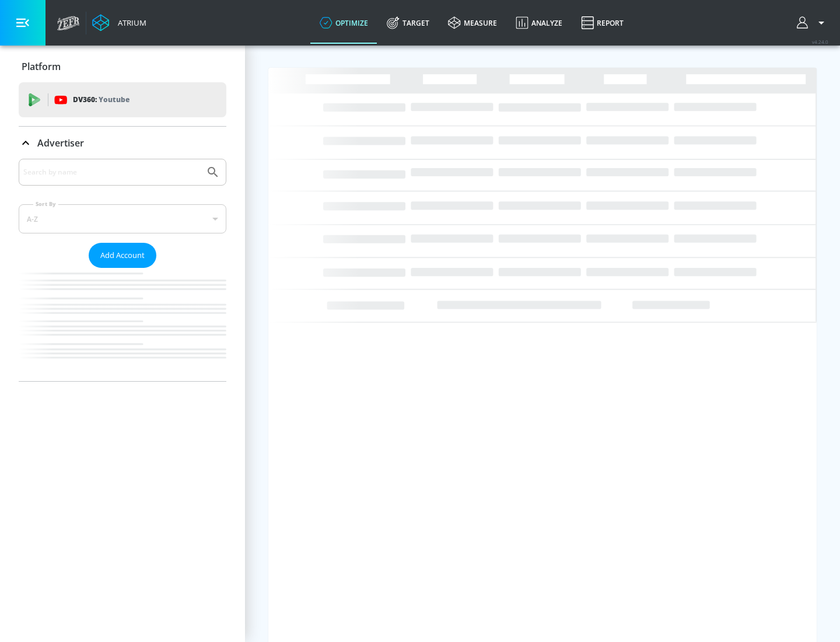 The height and width of the screenshot is (642, 840). What do you see at coordinates (114, 99) in the screenshot?
I see `p: Youtube` at bounding box center [114, 99].